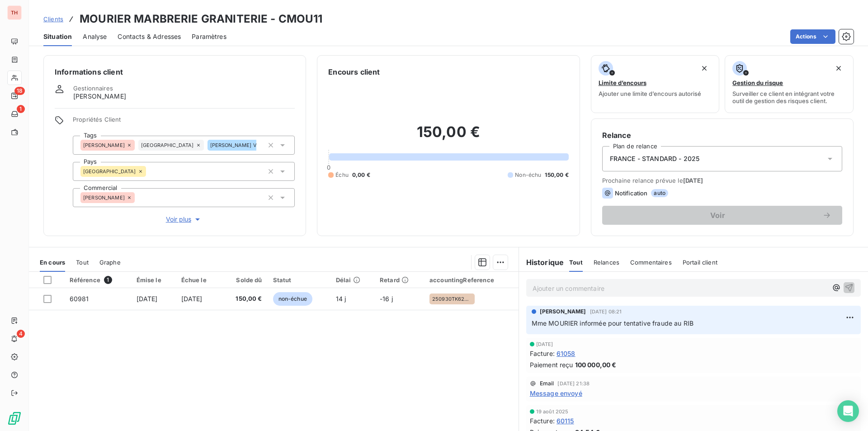 The image size is (868, 431). Describe the element at coordinates (21, 334) in the screenshot. I see `span: 4` at that location.